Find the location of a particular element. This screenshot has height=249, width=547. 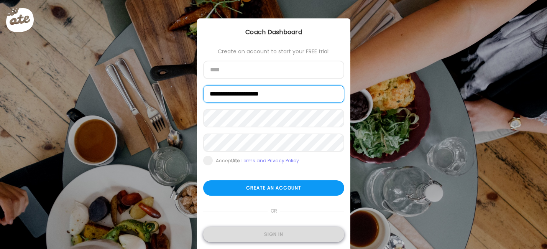

a: Terms and Privacy Policy is located at coordinates (270, 160).